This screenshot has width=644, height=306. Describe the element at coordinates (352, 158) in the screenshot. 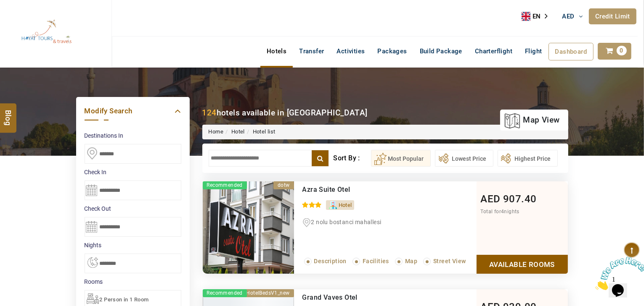

I see `div: Sort By :` at that location.